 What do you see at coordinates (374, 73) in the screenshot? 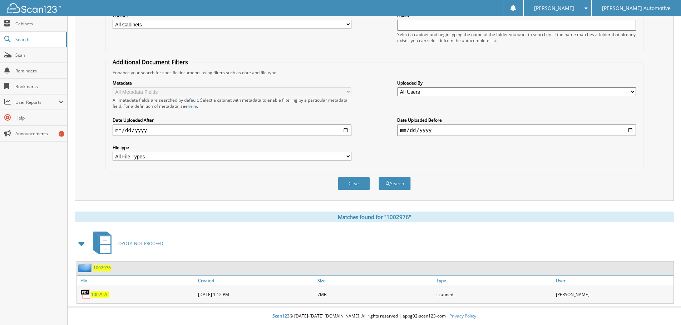
I see `div: Enhance your search for specific documents using filters such as date and file type.` at bounding box center [374, 73].